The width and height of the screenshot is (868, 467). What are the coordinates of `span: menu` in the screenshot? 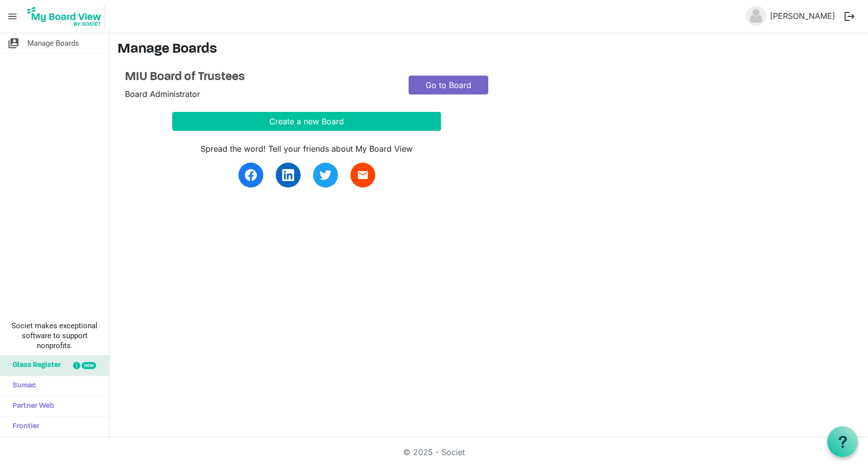 It's located at (13, 16).